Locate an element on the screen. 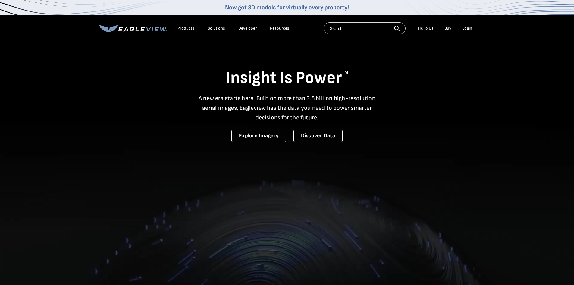  div: Products is located at coordinates (186, 28).